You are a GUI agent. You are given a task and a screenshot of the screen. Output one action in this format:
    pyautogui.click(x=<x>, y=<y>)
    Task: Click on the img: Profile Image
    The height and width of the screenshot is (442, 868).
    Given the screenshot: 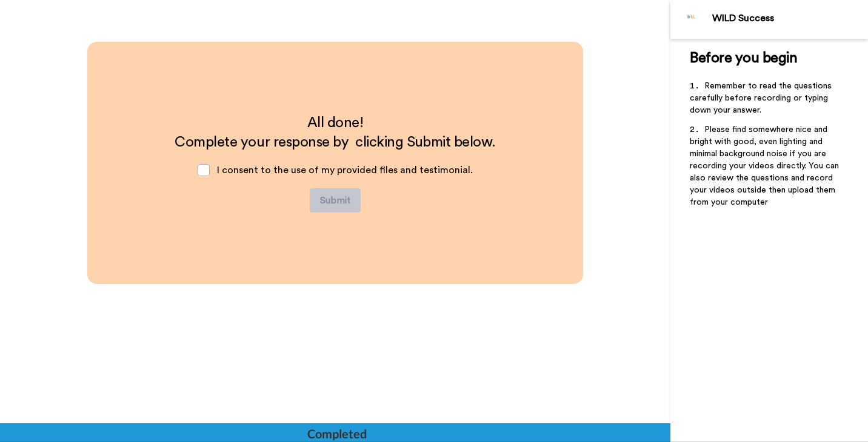 What is the action you would take?
    pyautogui.click(x=692, y=20)
    